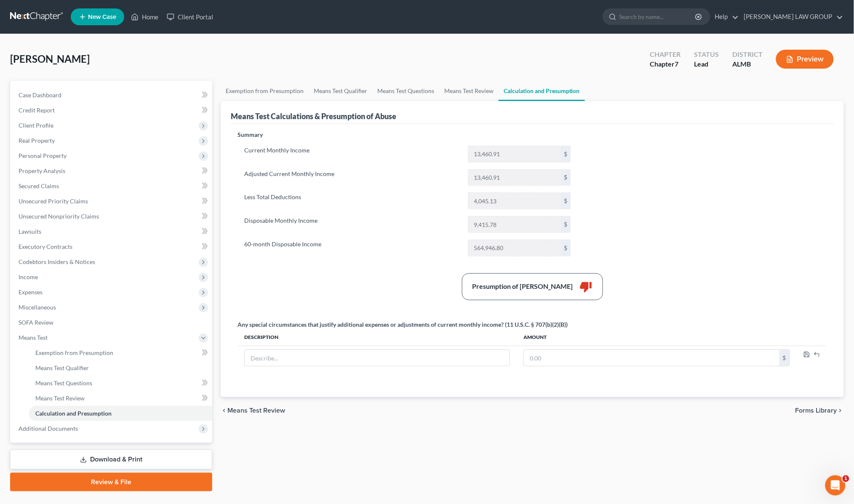 This screenshot has height=504, width=854. Describe the element at coordinates (36, 125) in the screenshot. I see `span: Client Profile` at that location.